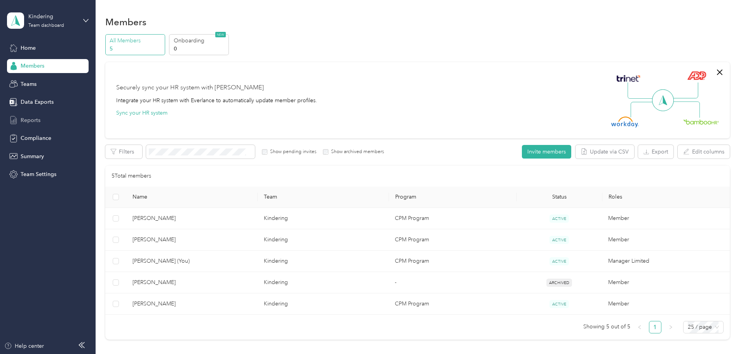 The width and height of the screenshot is (743, 354). What do you see at coordinates (696, 75) in the screenshot?
I see `img: ADP` at bounding box center [696, 75].